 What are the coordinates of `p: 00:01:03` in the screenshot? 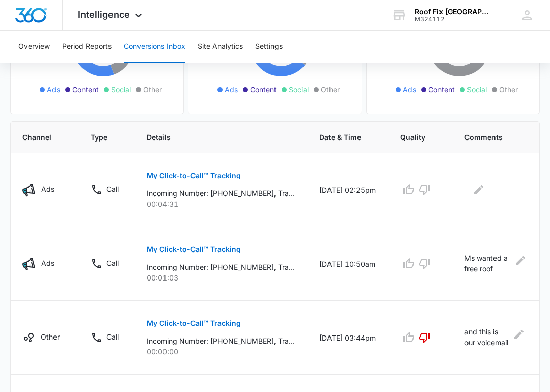 It's located at (220, 278).